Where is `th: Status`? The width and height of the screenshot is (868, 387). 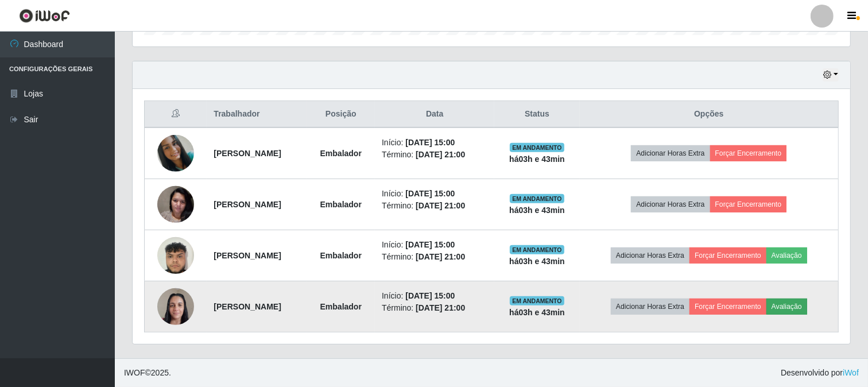 th: Status is located at coordinates (537, 114).